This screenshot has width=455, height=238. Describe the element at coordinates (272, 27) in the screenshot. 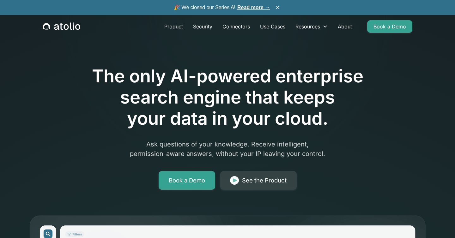

I see `a: Use Cases` at that location.